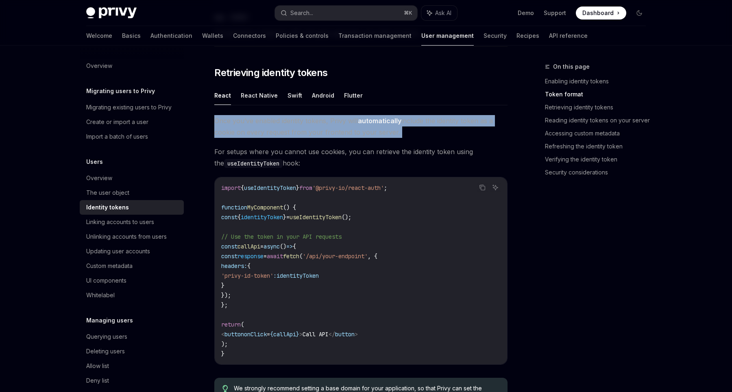 The image size is (732, 392). I want to click on a: Refreshing the identity token, so click(598, 146).